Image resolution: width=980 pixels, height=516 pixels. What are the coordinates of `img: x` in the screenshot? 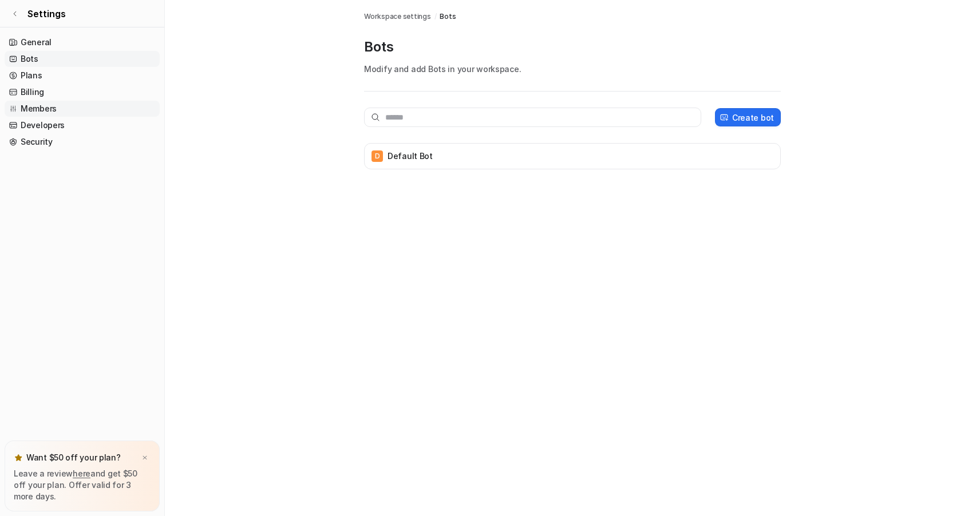 It's located at (145, 458).